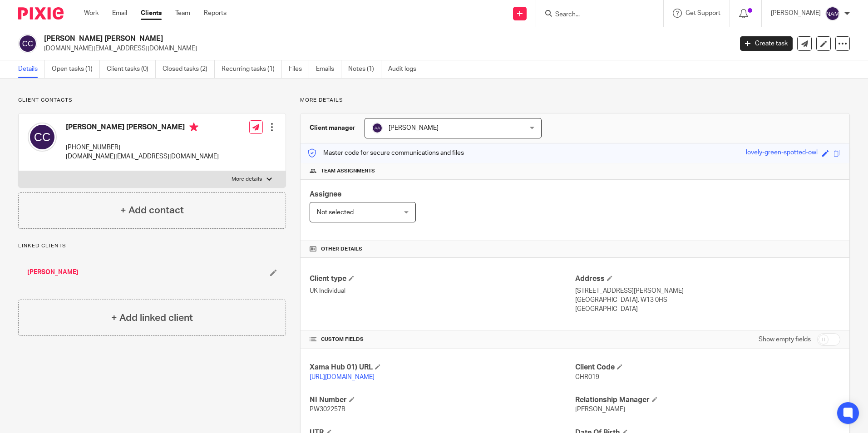 The width and height of the screenshot is (868, 433). I want to click on p: UK Individual, so click(442, 291).